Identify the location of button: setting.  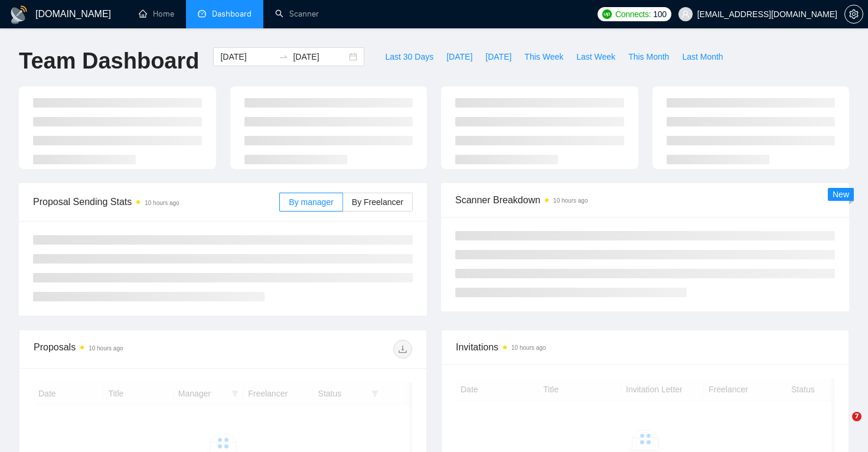
(854, 14).